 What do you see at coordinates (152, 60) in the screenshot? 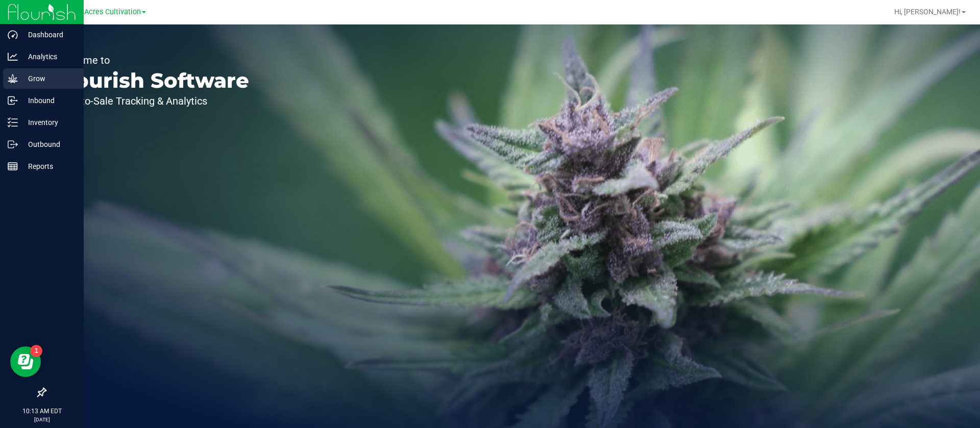
I see `p: Welcome to` at bounding box center [152, 60].